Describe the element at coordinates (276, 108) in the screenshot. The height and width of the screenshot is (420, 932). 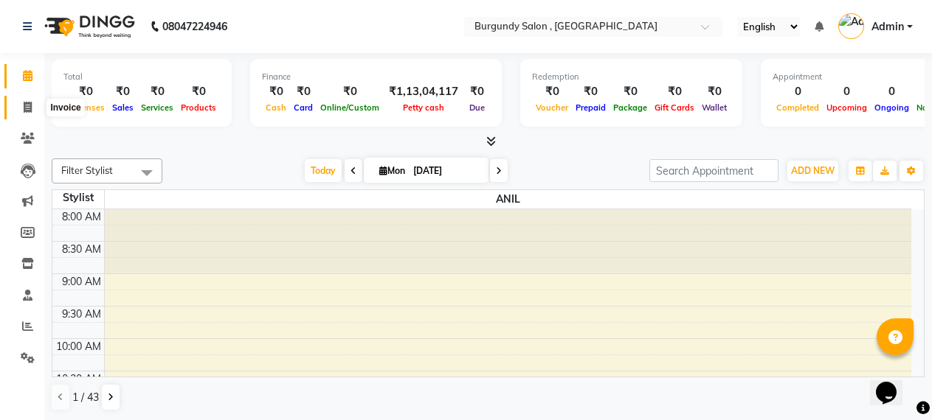
I see `span: Cash` at that location.